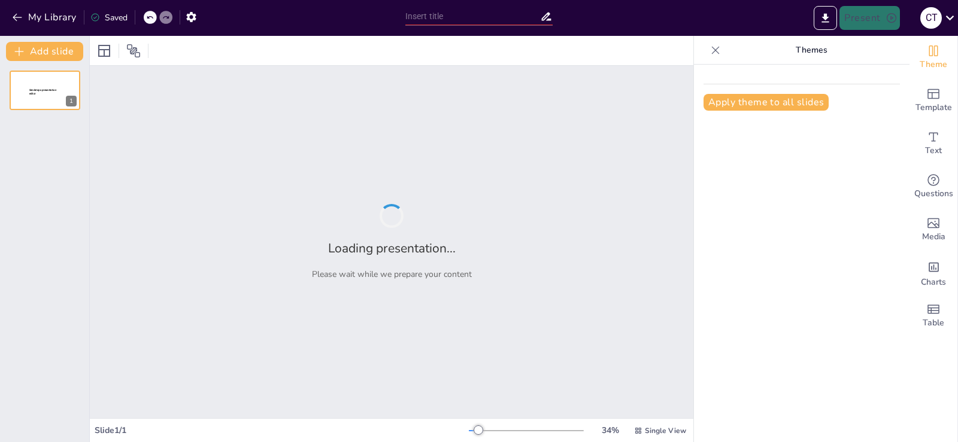  What do you see at coordinates (45, 17) in the screenshot?
I see `button: My Library` at bounding box center [45, 17].